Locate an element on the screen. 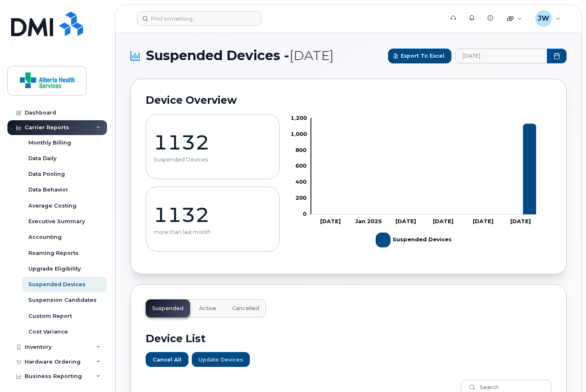 This screenshot has height=392, width=586. g: Chart is located at coordinates (414, 182).